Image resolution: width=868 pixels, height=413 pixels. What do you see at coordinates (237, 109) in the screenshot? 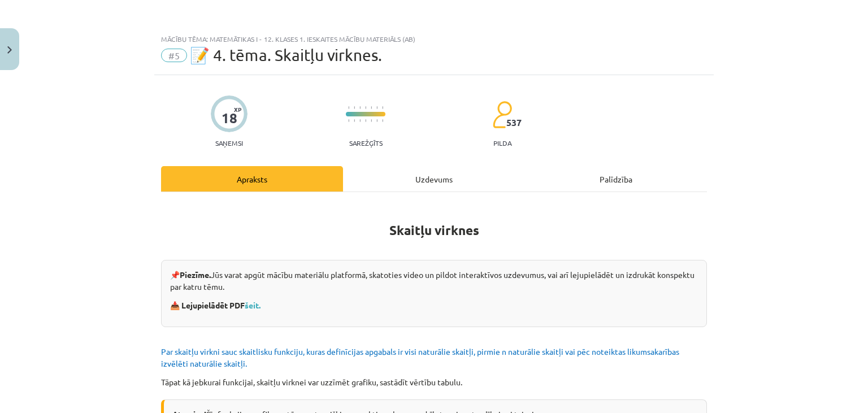
I see `span: XP` at bounding box center [237, 109].